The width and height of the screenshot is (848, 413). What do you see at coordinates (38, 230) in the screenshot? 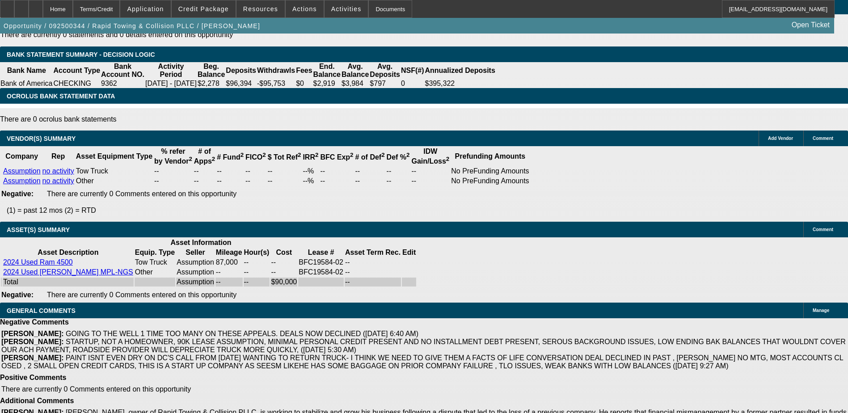
I see `span: ASSET(S) SUMMARY` at bounding box center [38, 230].